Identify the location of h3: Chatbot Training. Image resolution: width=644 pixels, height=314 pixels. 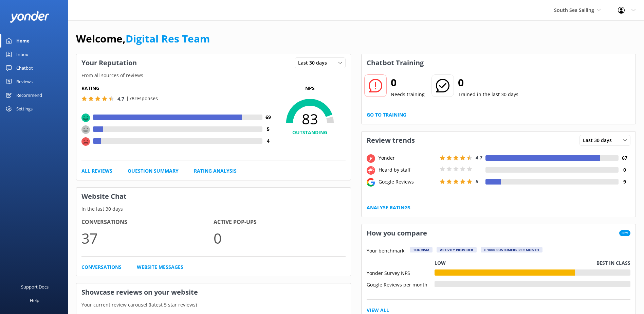
(395, 63).